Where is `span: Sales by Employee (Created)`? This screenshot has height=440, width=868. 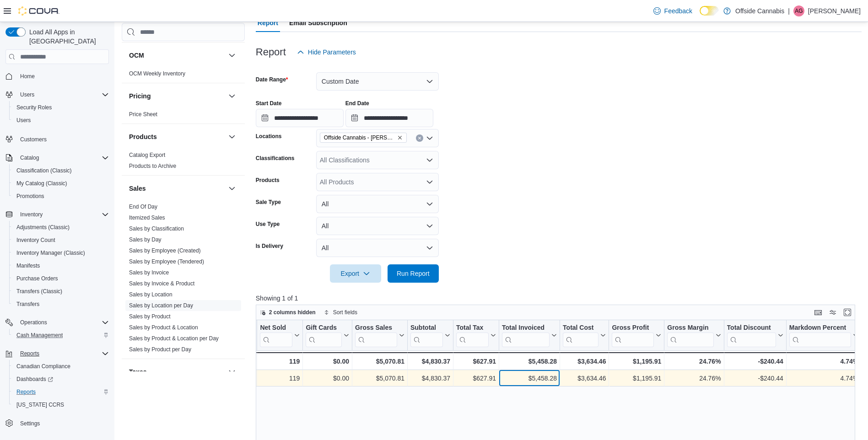 span: Sales by Employee (Created) is located at coordinates (165, 251).